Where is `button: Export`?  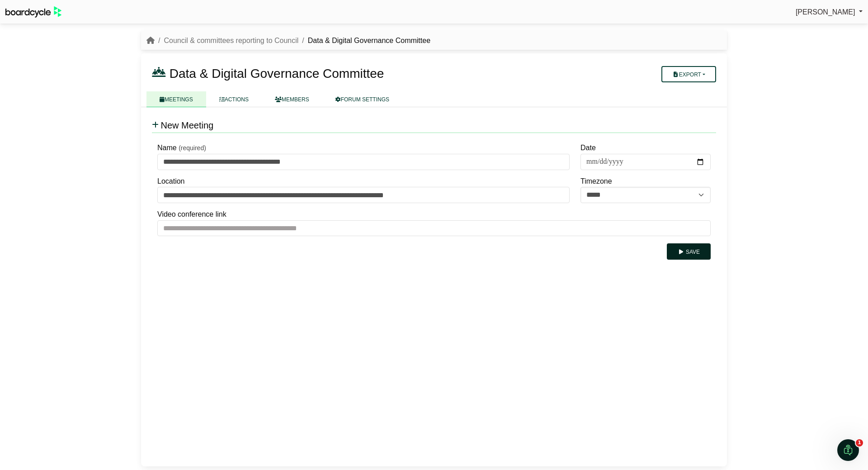
button: Export is located at coordinates (689, 74).